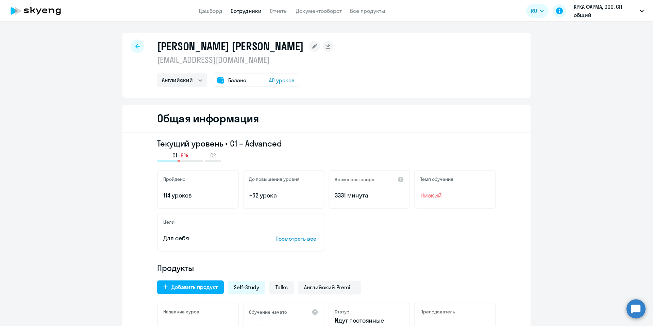  I want to click on p: Посмотреть все, so click(297, 239).